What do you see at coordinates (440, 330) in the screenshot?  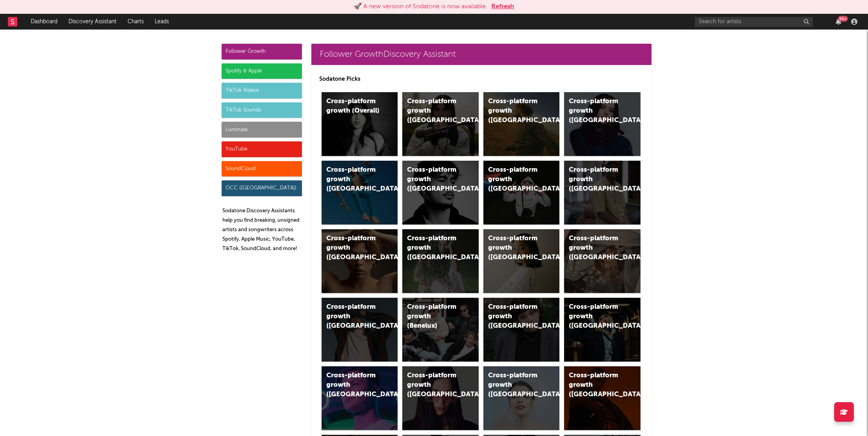 I see `a: Cross-platform growth (Benelux)` at bounding box center [440, 330].